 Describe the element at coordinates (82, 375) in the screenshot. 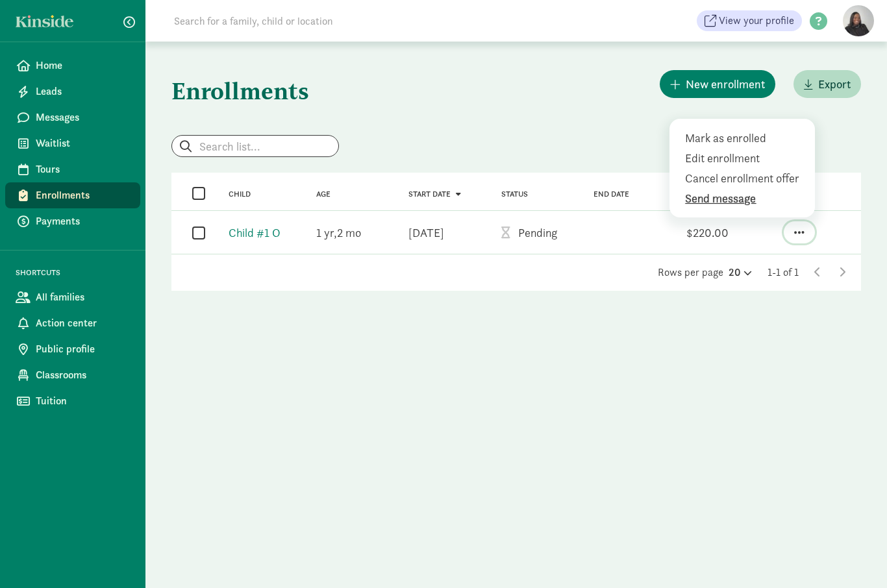

I see `span: Classrooms` at that location.